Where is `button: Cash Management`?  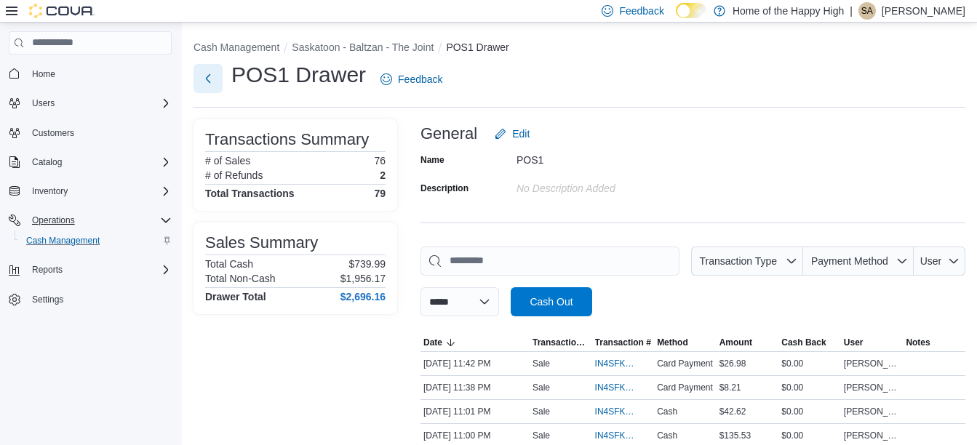
button: Cash Management is located at coordinates (96, 241).